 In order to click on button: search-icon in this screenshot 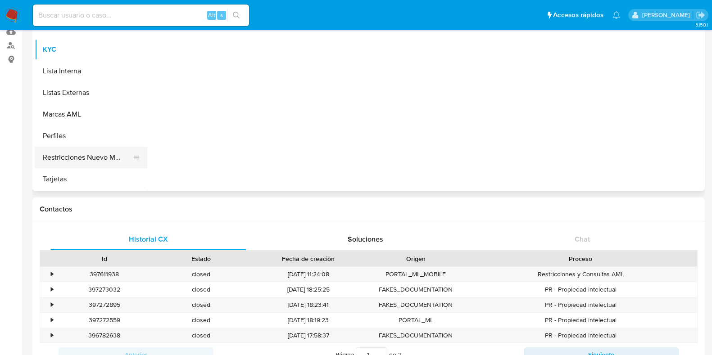, I will do `click(236, 15)`.